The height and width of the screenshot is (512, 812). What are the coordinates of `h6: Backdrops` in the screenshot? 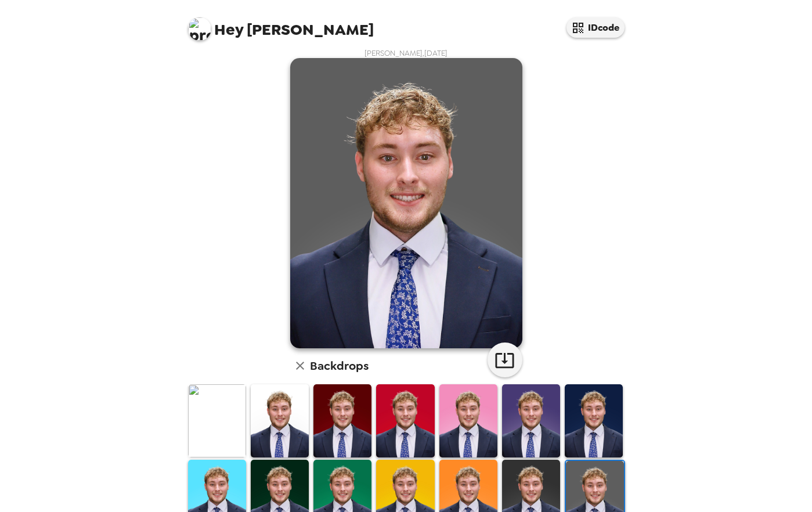 It's located at (339, 365).